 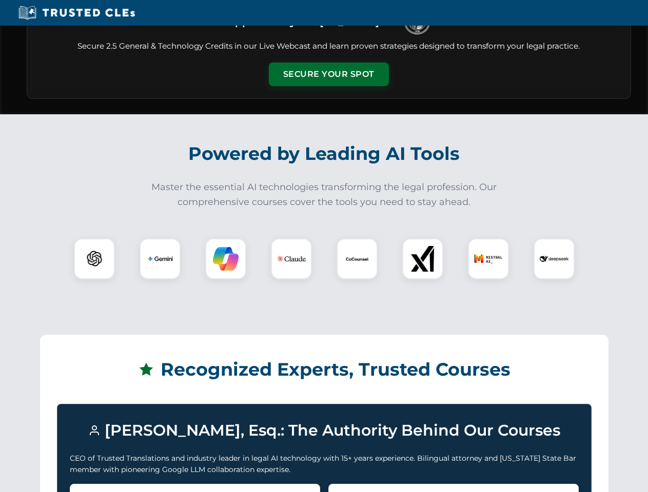 I want to click on img: xAI Logo, so click(x=423, y=259).